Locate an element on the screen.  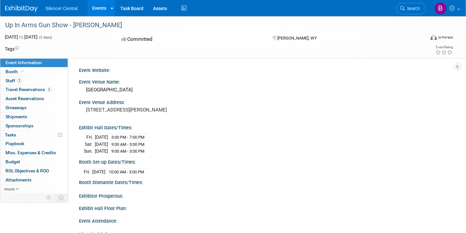
a: Attachments is located at coordinates (34, 179).